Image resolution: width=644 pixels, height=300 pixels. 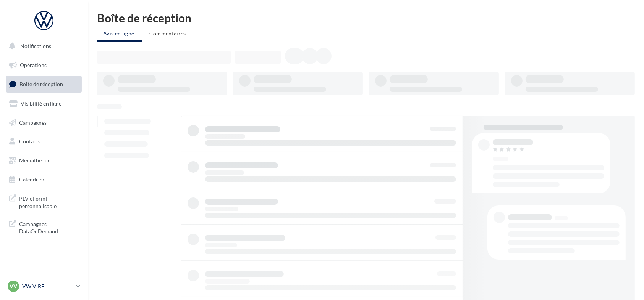 What do you see at coordinates (41, 84) in the screenshot?
I see `span: Boîte de réception` at bounding box center [41, 84].